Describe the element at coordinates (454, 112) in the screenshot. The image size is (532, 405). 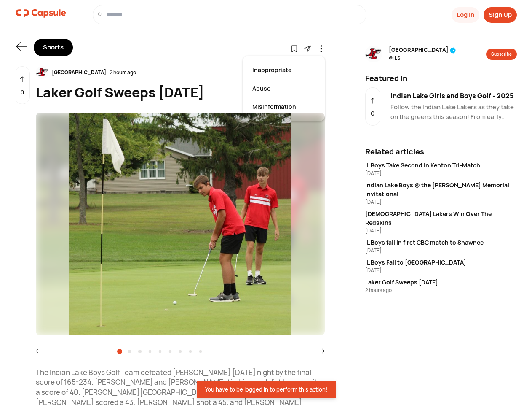
I see `div: Follow the Indian Lake Lakers as they take on the greens this season! From early practices to tou...` at that location.